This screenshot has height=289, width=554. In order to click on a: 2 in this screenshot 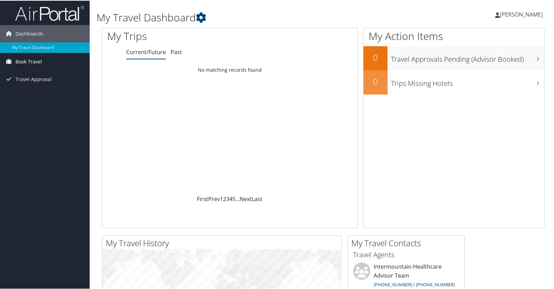, I will do `click(224, 198)`.